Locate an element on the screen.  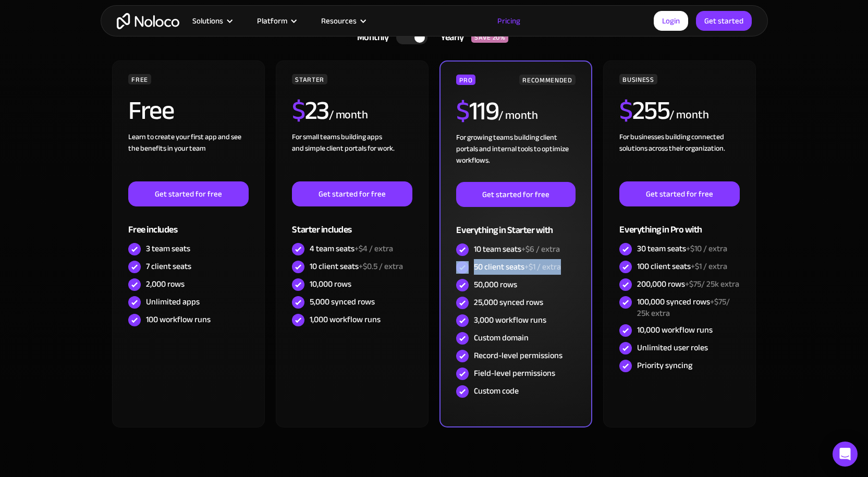
div: 3,000 workflow runs is located at coordinates (510, 320).